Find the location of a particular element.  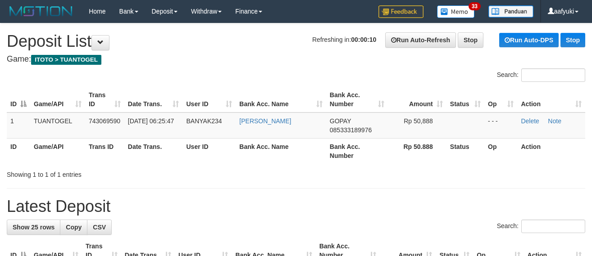

th: Date Trans.: activate to sort column ascending is located at coordinates (154, 100).